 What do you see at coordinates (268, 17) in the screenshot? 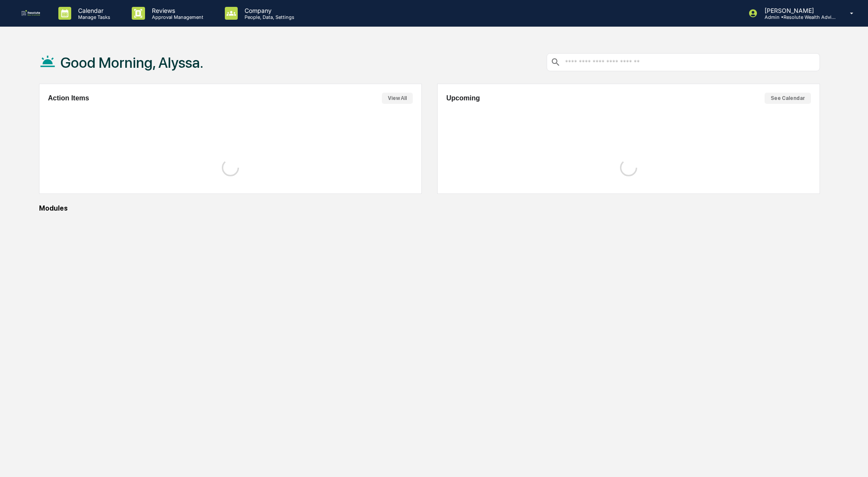
I see `p: People, Data, Settings` at bounding box center [268, 17].